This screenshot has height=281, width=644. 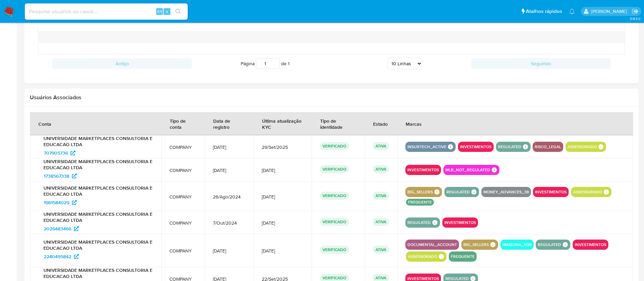 What do you see at coordinates (572, 11) in the screenshot?
I see `a: Notificações` at bounding box center [572, 11].